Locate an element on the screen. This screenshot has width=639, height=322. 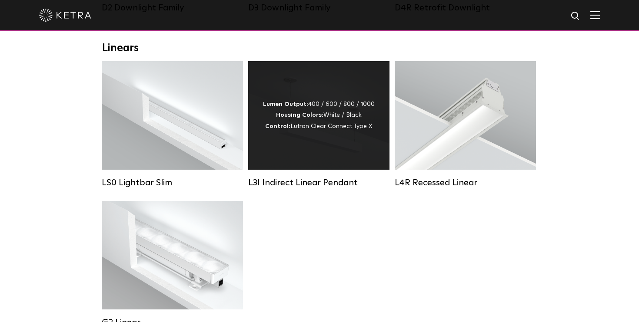
img: ketra-logo-2019-white is located at coordinates (65, 15).